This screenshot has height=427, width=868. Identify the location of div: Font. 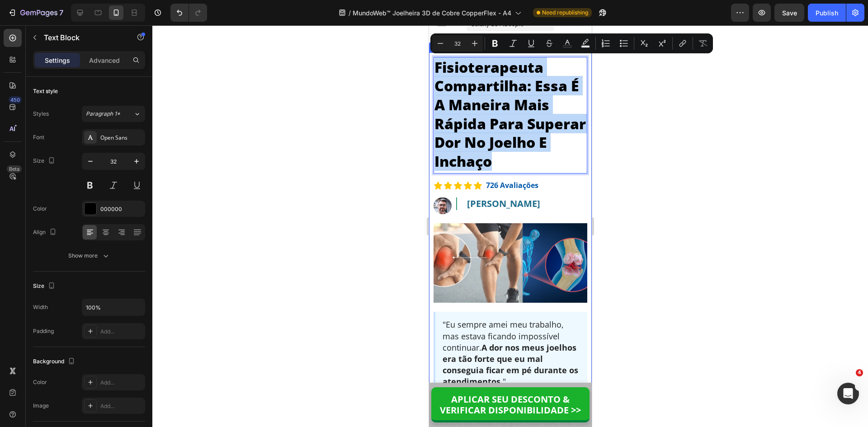
(38, 137).